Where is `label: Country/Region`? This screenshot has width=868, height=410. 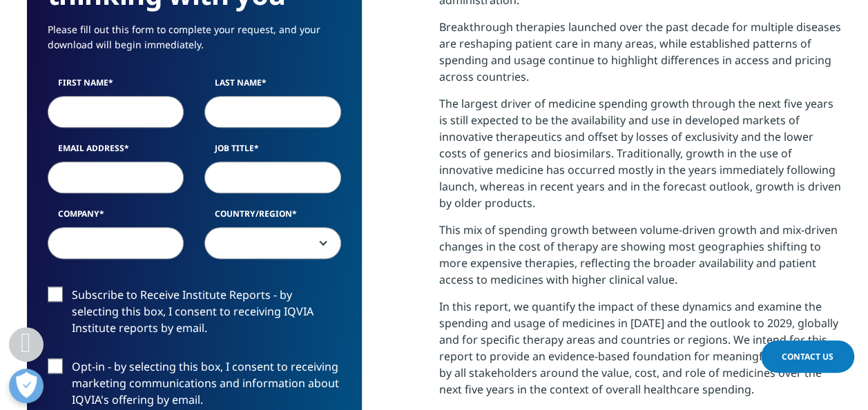
label: Country/Region is located at coordinates (273, 217).